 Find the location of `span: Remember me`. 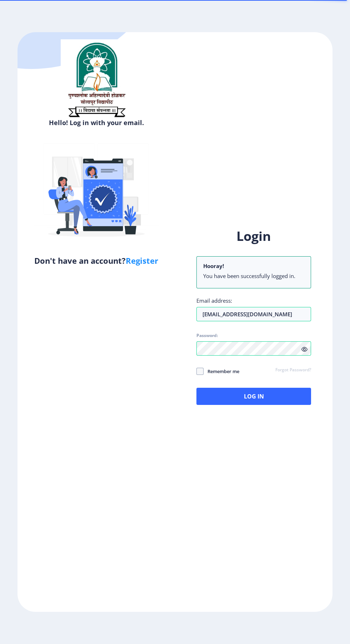

span: Remember me is located at coordinates (221, 371).